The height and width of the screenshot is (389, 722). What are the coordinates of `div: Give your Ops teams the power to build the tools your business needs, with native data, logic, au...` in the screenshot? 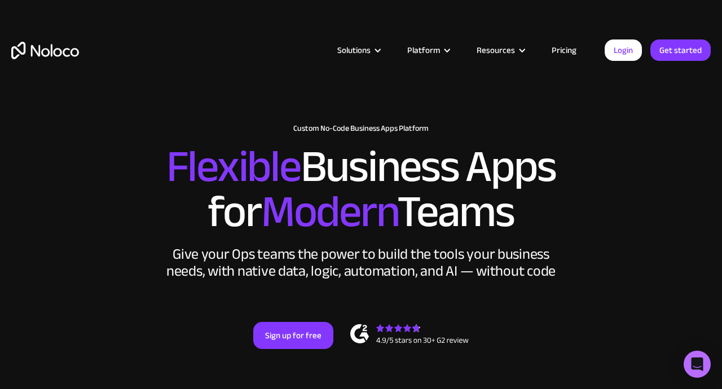 It's located at (361, 263).